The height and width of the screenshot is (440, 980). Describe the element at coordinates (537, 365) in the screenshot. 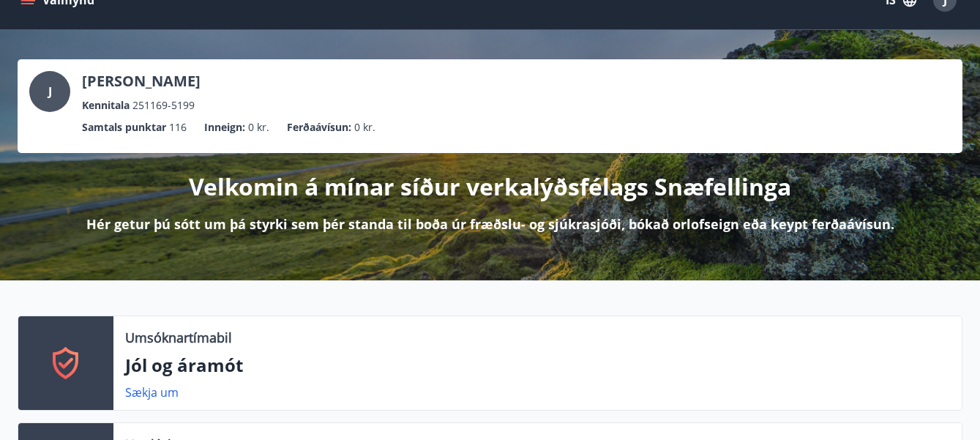

I see `p: Jól og áramót` at that location.